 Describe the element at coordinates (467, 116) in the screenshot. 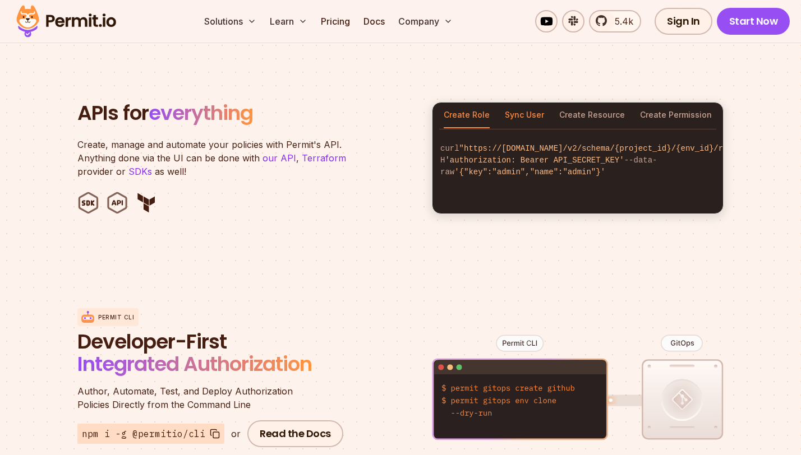

I see `button: Create Role` at that location.